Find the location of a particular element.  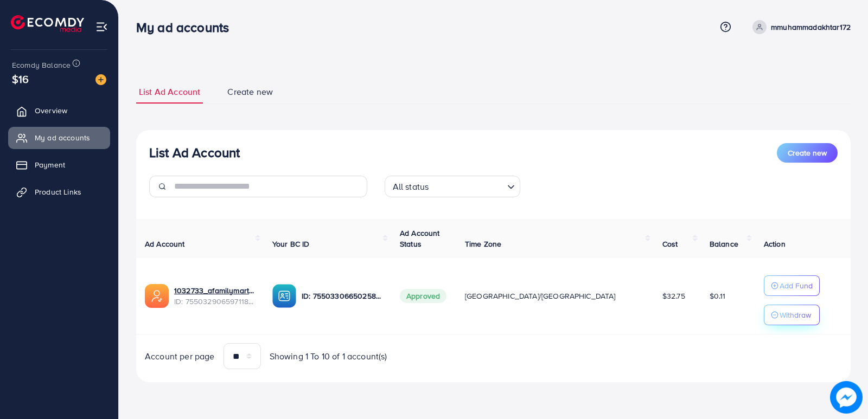

span: $32.75 is located at coordinates (674, 296).